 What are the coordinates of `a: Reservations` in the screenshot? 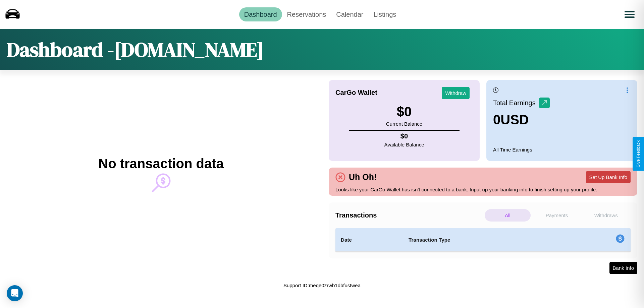 It's located at (307, 15).